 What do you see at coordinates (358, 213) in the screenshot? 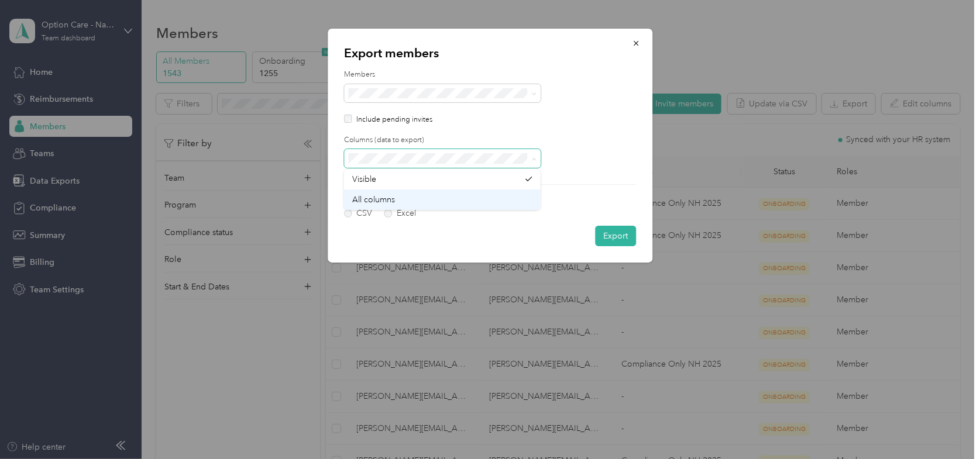
I see `label: CSV` at bounding box center [358, 213].